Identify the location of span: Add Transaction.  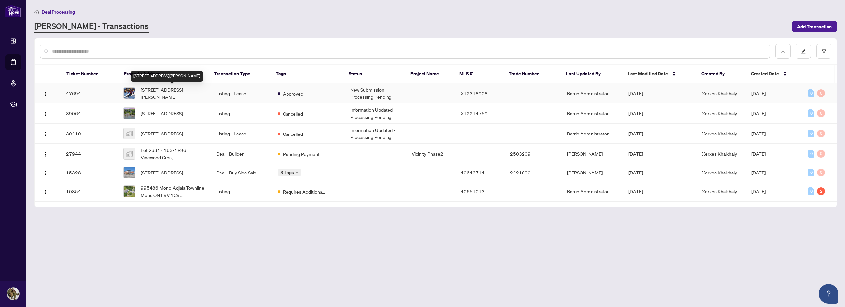
(815, 27).